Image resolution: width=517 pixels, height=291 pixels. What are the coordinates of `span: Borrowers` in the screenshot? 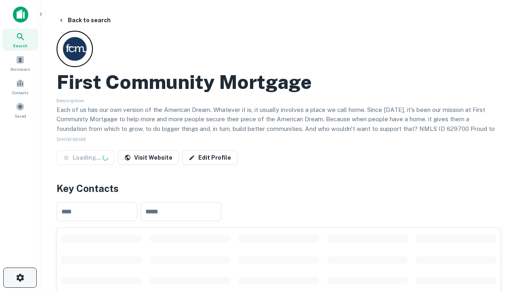 It's located at (20, 69).